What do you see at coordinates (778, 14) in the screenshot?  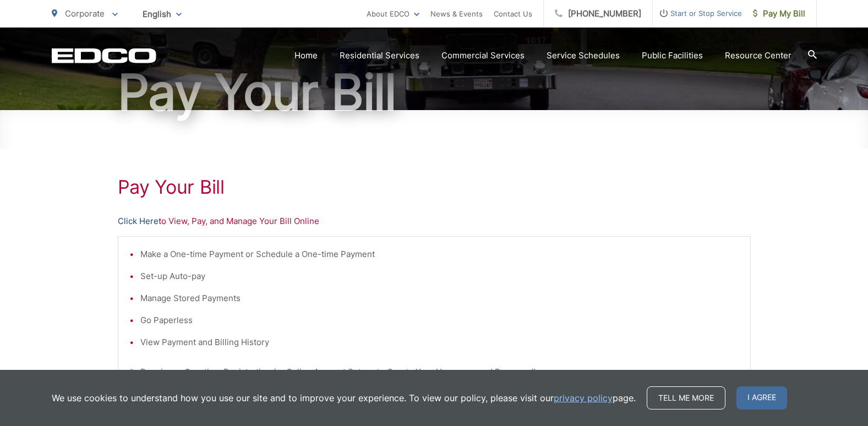 I see `span: Pay My Bill` at bounding box center [778, 14].